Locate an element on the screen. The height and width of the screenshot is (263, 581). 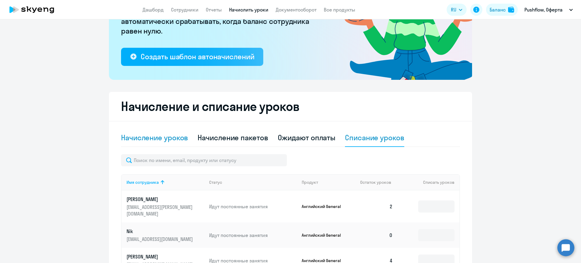
span: Остаток уроков is located at coordinates (376, 183).